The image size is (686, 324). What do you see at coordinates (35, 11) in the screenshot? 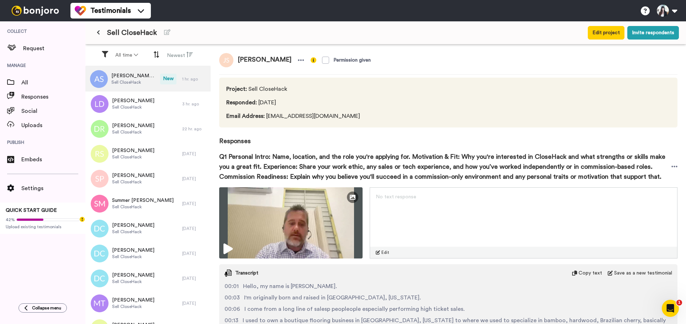
I see `img: bj-logo-header-white.svg` at bounding box center [35, 11].